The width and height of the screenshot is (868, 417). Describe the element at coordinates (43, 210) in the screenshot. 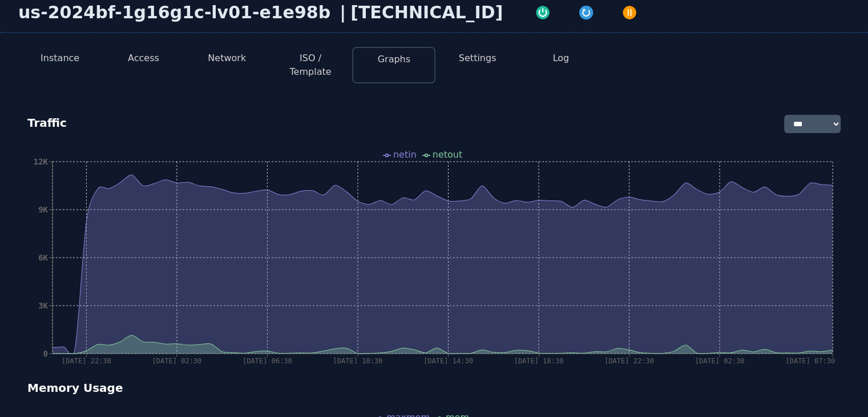

I see `tspan: 9K` at that location.